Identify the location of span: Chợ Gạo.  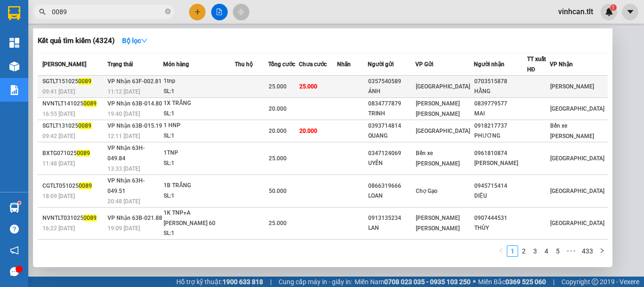
(426, 191).